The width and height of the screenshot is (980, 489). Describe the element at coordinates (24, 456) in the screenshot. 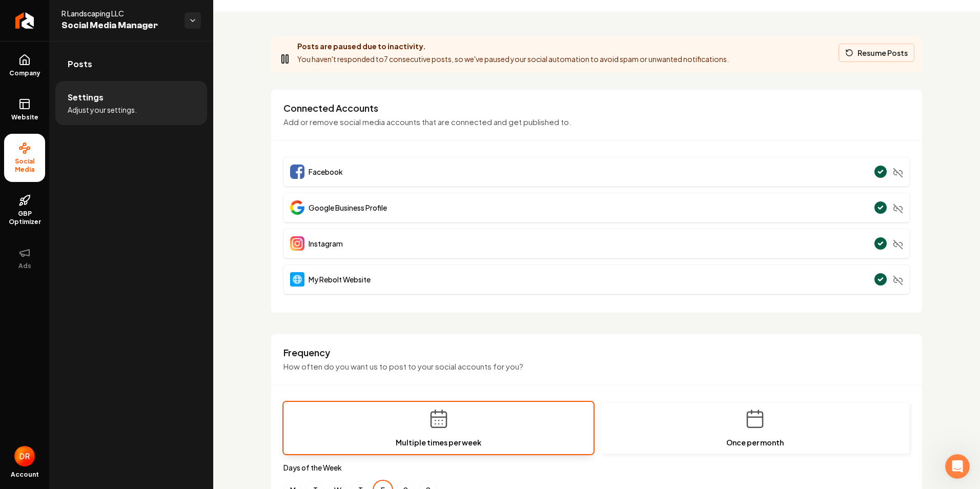

I see `button: Open user button` at that location.